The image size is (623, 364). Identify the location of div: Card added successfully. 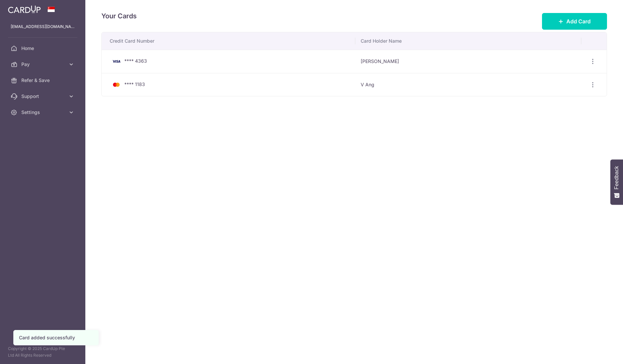
(56, 338).